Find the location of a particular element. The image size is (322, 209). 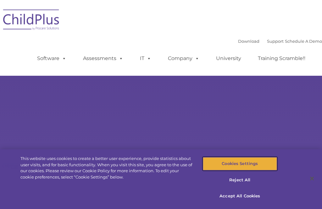

a: Software is located at coordinates (52, 59).